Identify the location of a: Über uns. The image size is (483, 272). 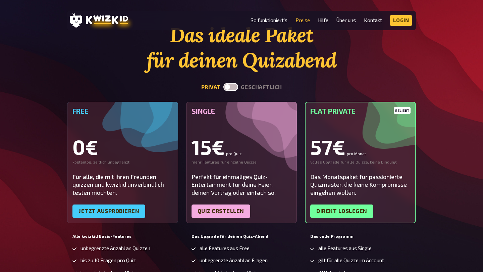
(346, 20).